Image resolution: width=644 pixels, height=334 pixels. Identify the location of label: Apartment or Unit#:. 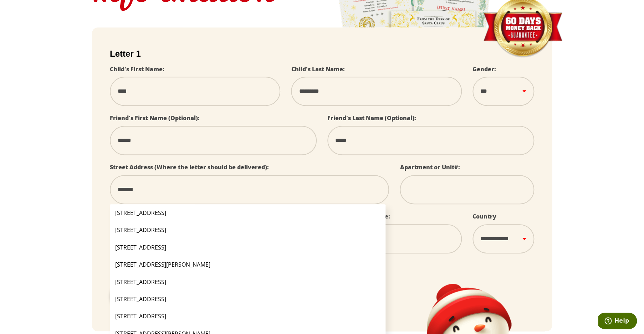
(430, 167).